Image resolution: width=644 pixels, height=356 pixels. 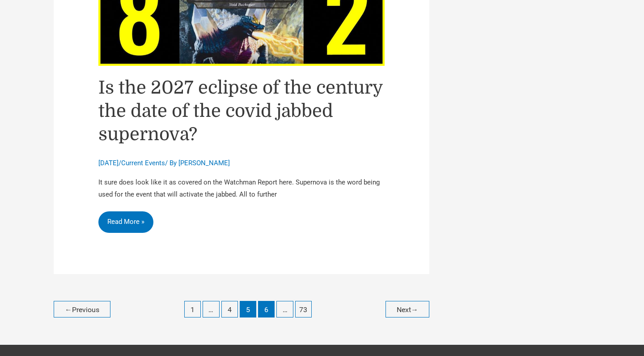 I want to click on a: Page 6, so click(x=266, y=309).